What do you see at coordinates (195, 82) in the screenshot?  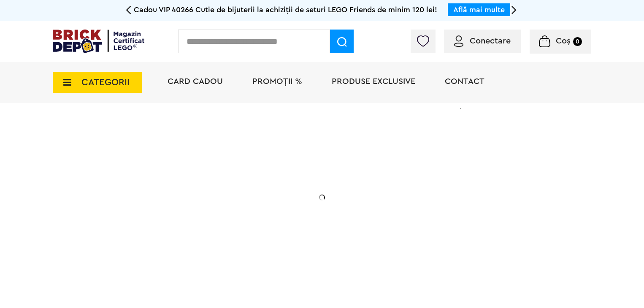 I see `a: Card Cadou` at bounding box center [195, 82].